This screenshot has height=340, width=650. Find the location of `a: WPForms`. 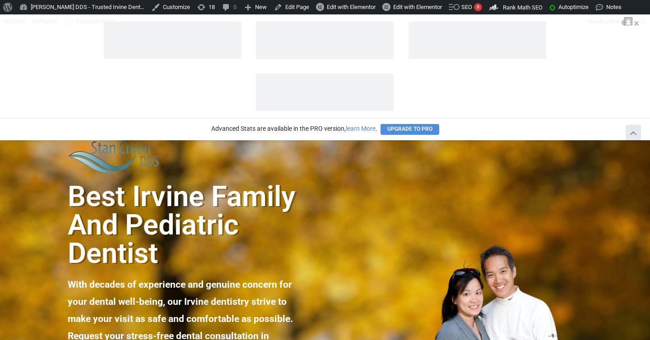

a: WPForms is located at coordinates (45, 22).